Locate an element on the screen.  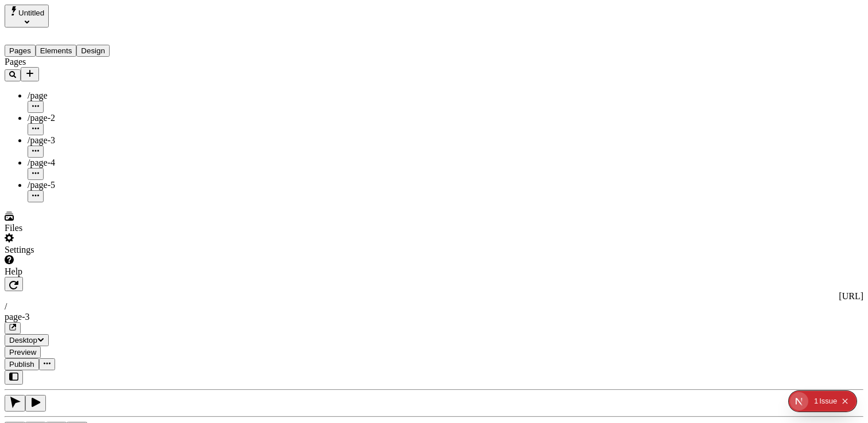
button: Select site is located at coordinates (26, 16).